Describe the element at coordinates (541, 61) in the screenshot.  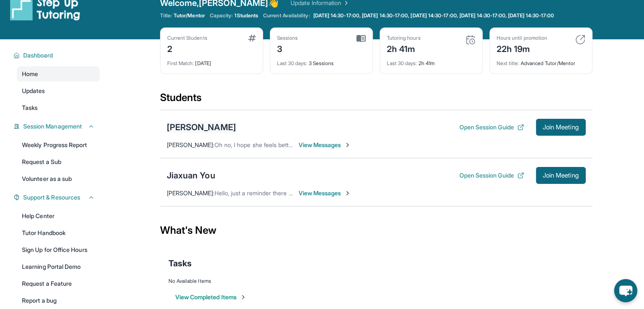
I see `div: Advanced Tutor/Mentor` at that location.